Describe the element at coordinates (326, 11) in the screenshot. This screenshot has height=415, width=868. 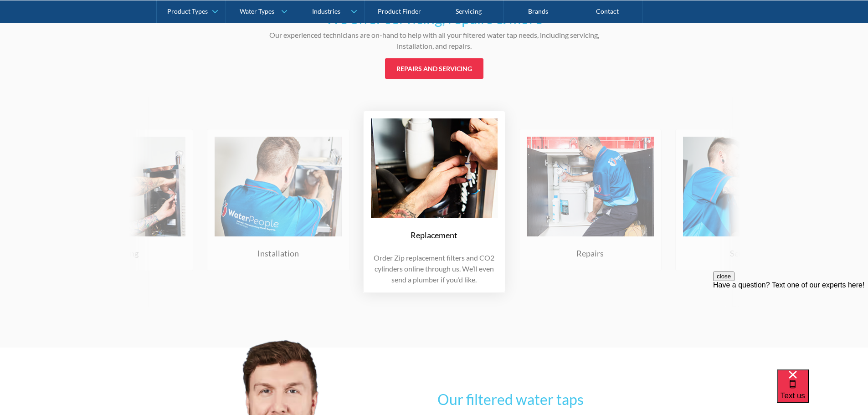
I see `div: Industries` at that location.